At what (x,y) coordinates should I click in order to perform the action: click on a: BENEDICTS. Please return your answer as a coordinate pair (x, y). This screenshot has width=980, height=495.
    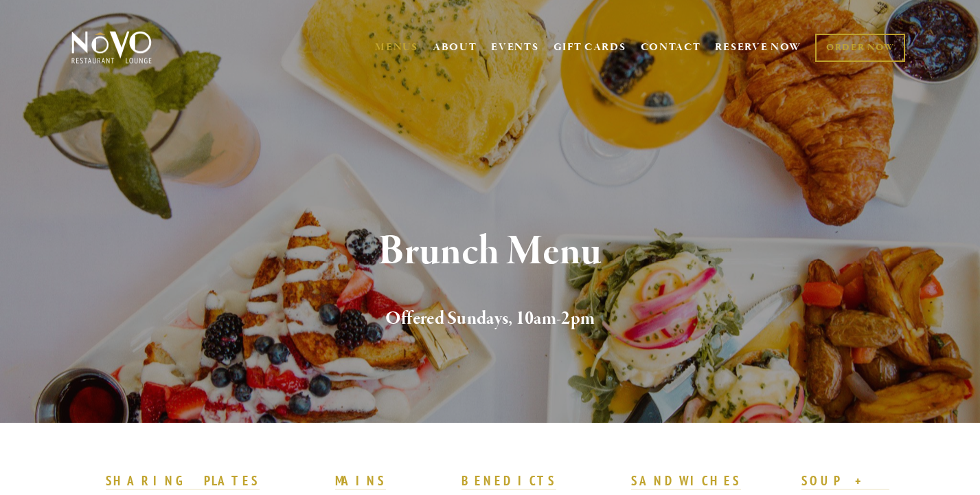
    Looking at the image, I should click on (508, 481).